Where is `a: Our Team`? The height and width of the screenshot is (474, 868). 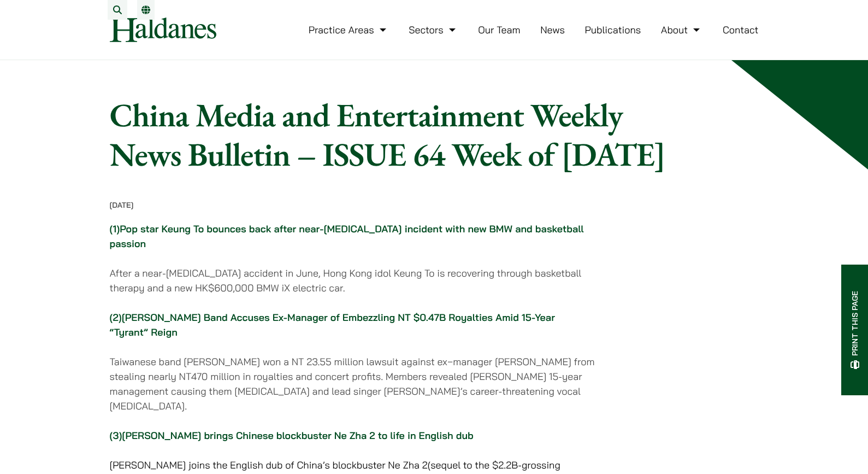 a: Our Team is located at coordinates (499, 29).